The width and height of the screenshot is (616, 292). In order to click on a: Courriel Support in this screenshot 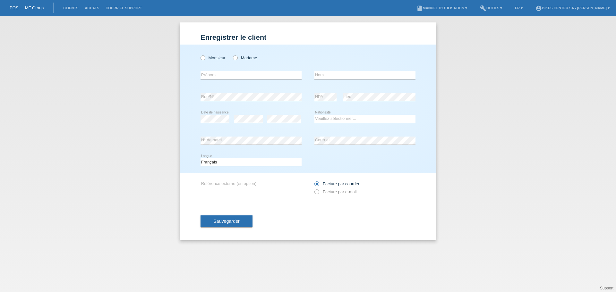, I will do `click(124, 8)`.